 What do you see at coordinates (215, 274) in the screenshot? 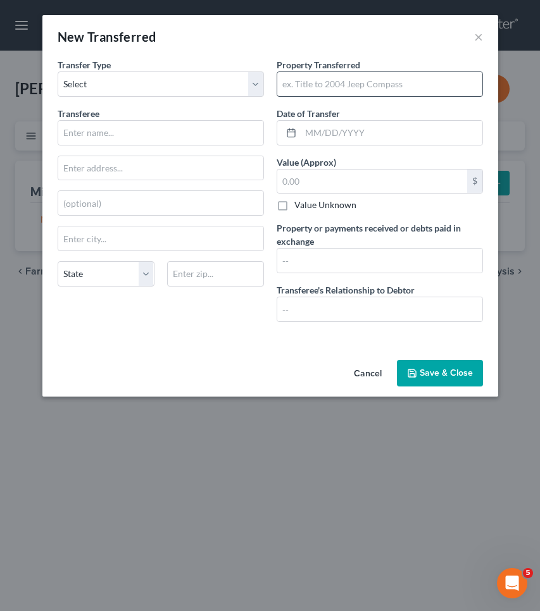
I see `input: Enter zip...` at bounding box center [215, 274].